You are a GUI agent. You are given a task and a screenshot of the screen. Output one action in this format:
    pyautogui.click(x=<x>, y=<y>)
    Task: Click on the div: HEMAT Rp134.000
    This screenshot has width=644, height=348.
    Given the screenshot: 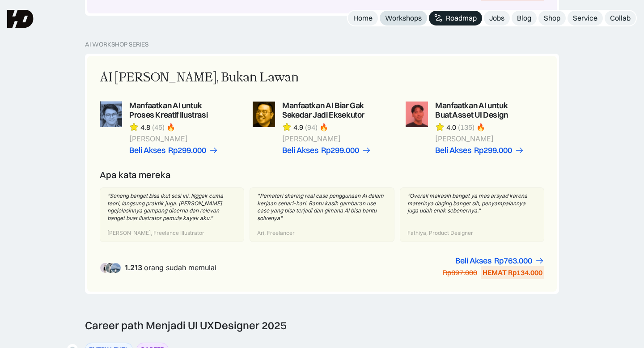 What is the action you would take?
    pyautogui.click(x=512, y=272)
    